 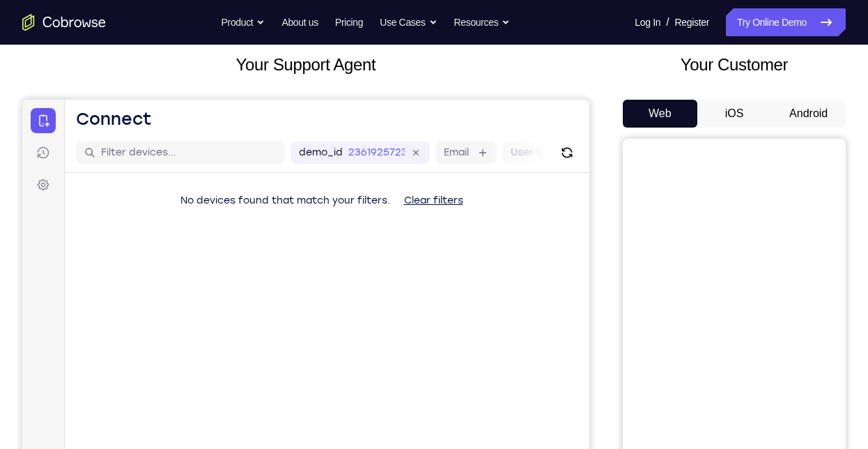 What do you see at coordinates (808, 114) in the screenshot?
I see `button: Android` at bounding box center [808, 114].